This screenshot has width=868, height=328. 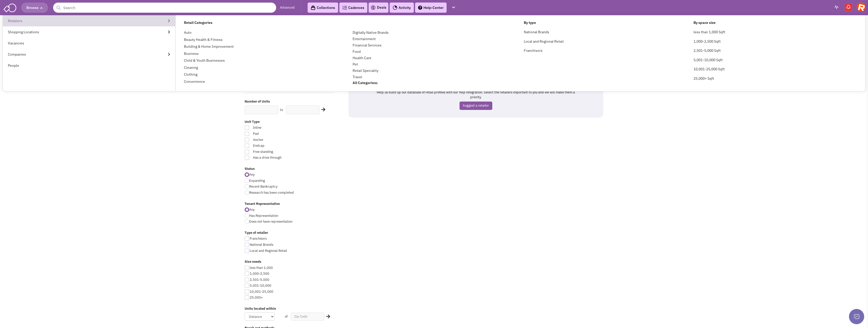 I want to click on a: All Categories, so click(x=365, y=83).